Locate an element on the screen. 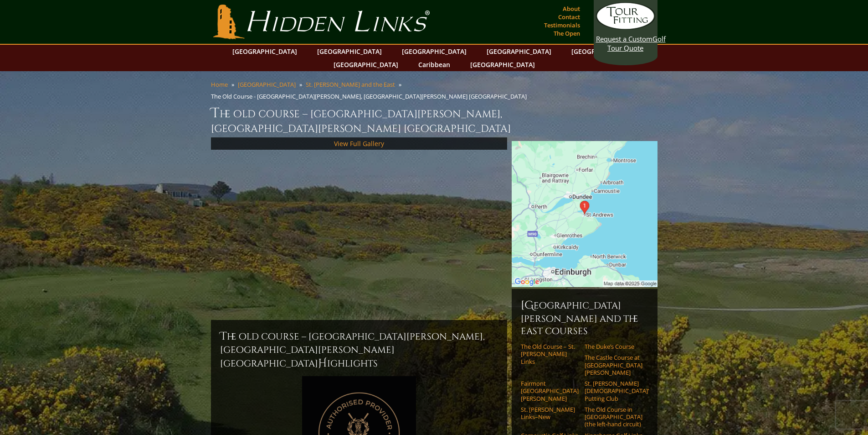 This screenshot has width=868, height=435. a: About is located at coordinates (572, 9).